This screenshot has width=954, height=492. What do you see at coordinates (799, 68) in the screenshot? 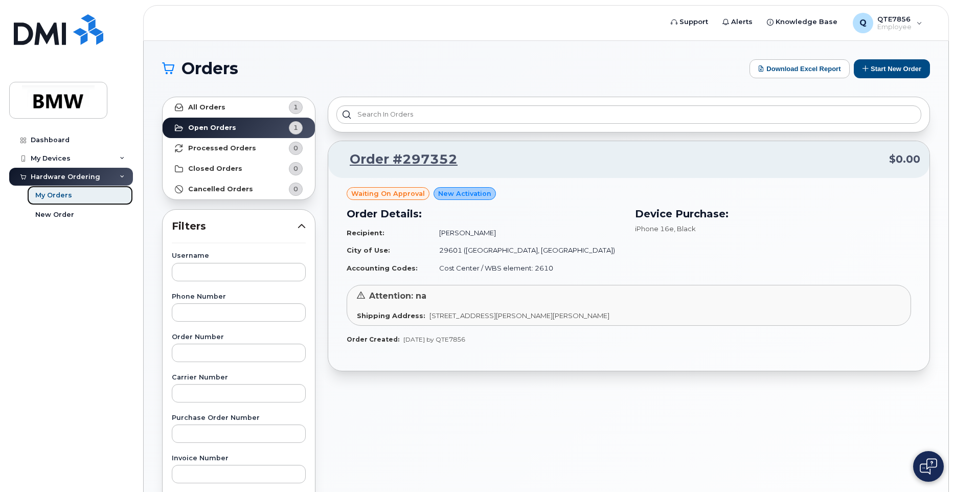
I see `button: Download Excel Report` at bounding box center [799, 68].